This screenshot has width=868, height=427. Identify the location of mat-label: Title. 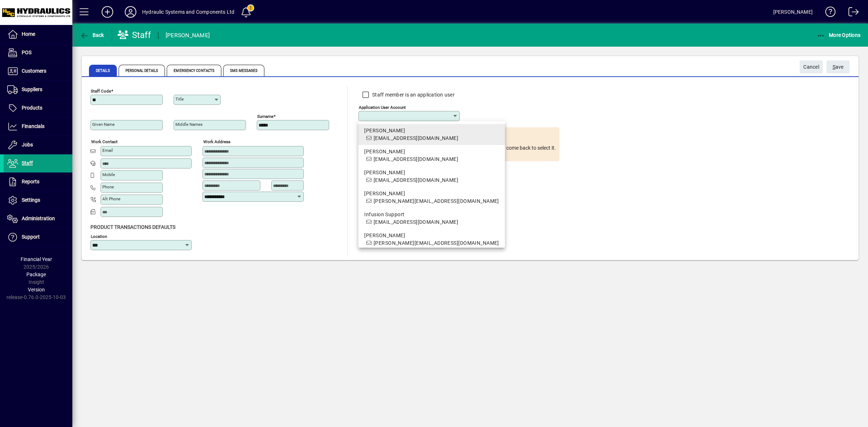
(179, 99).